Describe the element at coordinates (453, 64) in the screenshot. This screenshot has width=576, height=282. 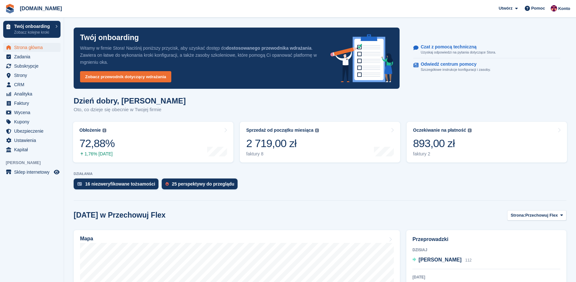
I see `p: Odwiedź centrum pomocy` at that location.